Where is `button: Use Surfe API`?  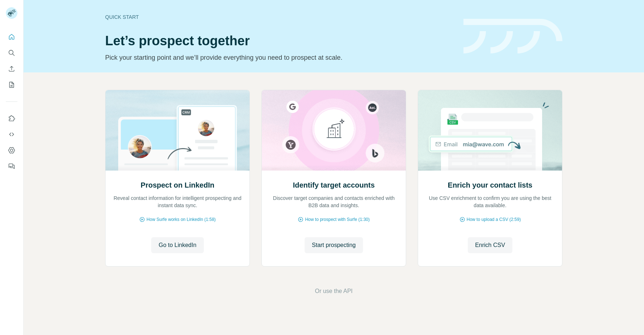
button: Use Surfe API is located at coordinates (12, 134).